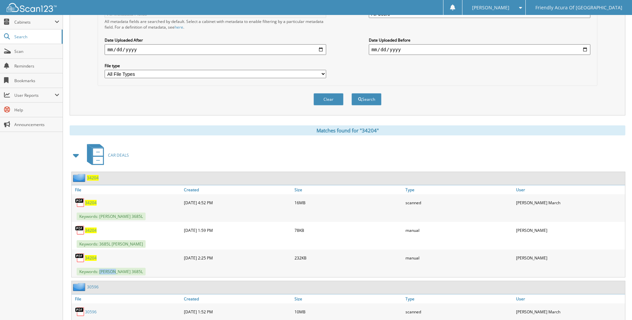 The width and height of the screenshot is (632, 320). What do you see at coordinates (34, 22) in the screenshot?
I see `span: Cabinets` at bounding box center [34, 22].